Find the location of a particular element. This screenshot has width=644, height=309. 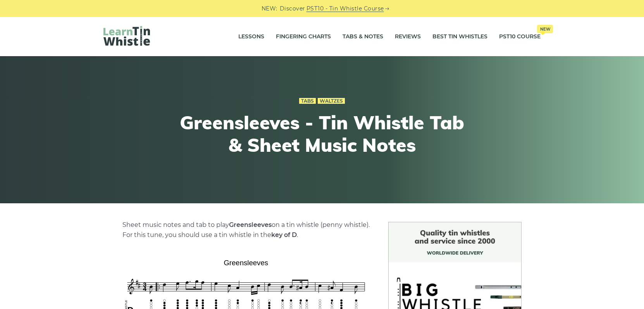

a: Tabs is located at coordinates (307, 101).